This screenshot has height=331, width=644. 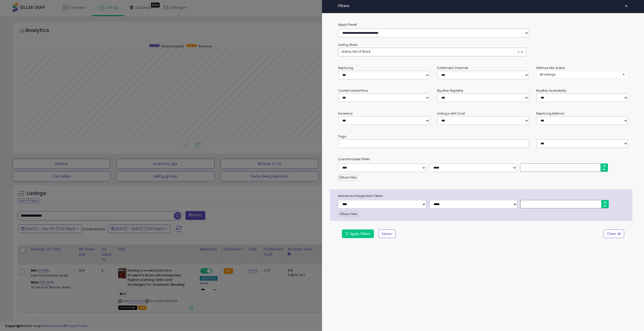 What do you see at coordinates (483, 25) in the screenshot?
I see `label: Apply Preset:` at bounding box center [483, 25].